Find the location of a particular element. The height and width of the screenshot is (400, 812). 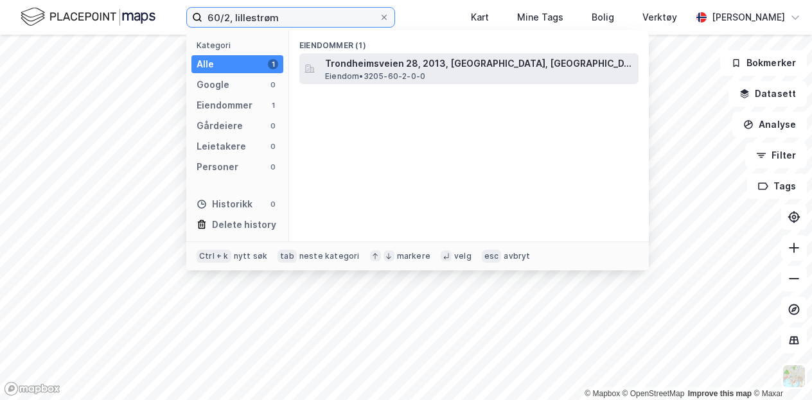

a: Mapbox is located at coordinates (602, 394).